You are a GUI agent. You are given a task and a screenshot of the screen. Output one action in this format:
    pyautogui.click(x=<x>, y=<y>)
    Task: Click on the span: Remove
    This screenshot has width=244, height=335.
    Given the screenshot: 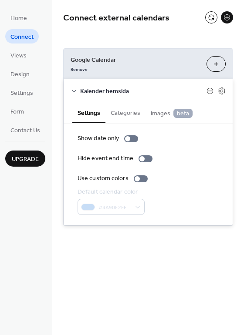 What is the action you would take?
    pyautogui.click(x=79, y=70)
    